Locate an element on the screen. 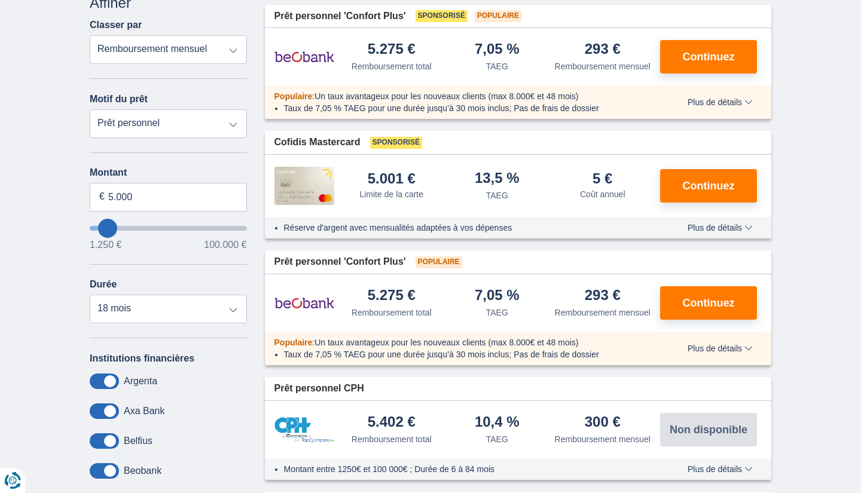  label: Beobank is located at coordinates (142, 471).